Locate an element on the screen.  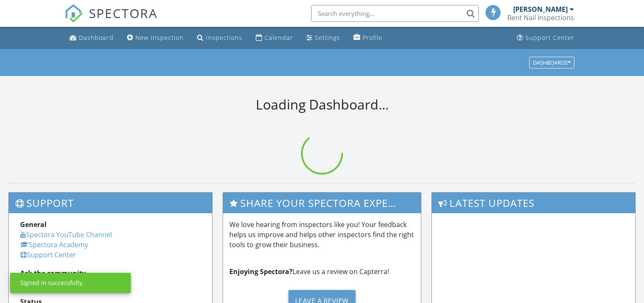
div: Bent Nail Inspections is located at coordinates (541, 18).